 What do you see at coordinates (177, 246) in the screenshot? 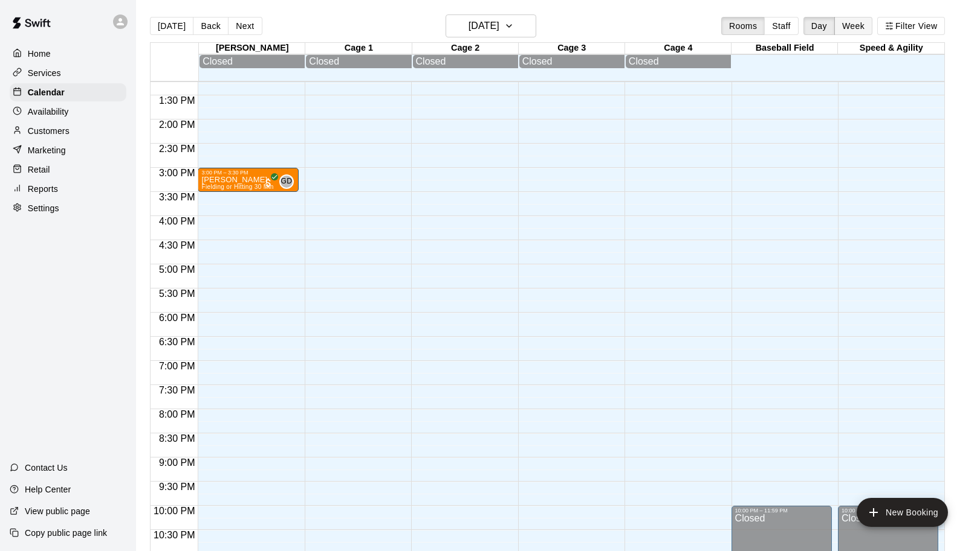
I see `span: 4:30 PM` at bounding box center [177, 246].